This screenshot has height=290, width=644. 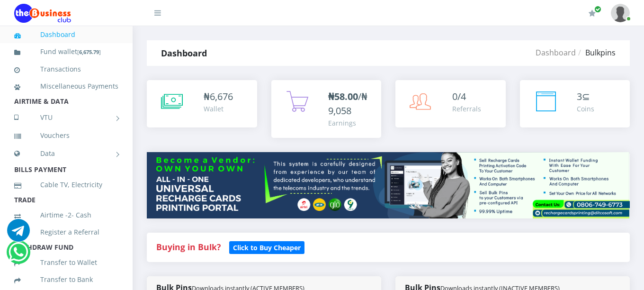 I want to click on div: Coins, so click(x=586, y=108).